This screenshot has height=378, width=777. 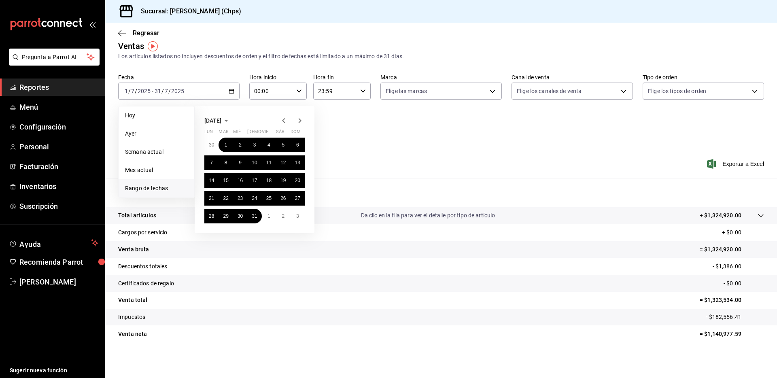 What do you see at coordinates (179, 77) in the screenshot?
I see `label: Fecha` at bounding box center [179, 77].